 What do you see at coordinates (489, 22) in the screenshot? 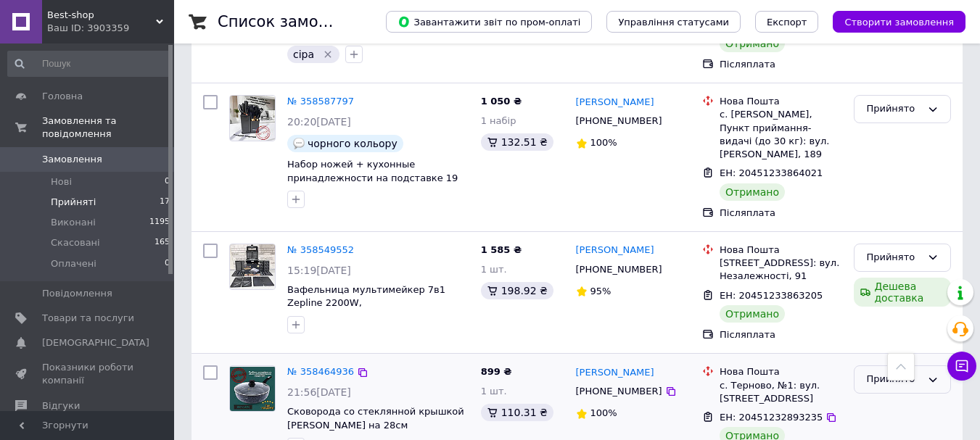
I see `span: Завантажити звіт по пром-оплаті` at bounding box center [489, 22].